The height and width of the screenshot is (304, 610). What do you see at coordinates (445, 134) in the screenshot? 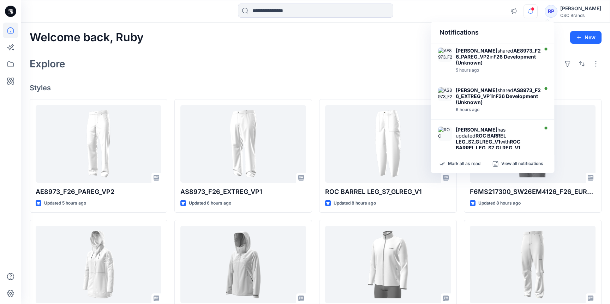
I see `img: ROC BARREL LEG_S7_GLREG_V1` at bounding box center [445, 134].